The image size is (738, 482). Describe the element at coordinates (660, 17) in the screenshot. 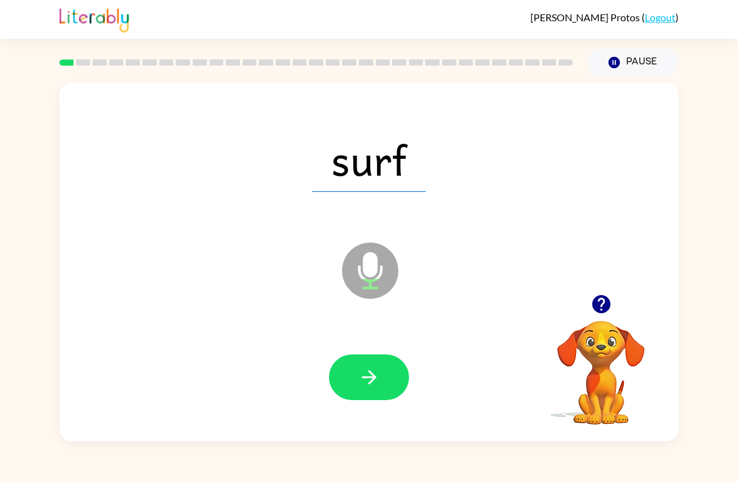

I see `a: Logout` at that location.